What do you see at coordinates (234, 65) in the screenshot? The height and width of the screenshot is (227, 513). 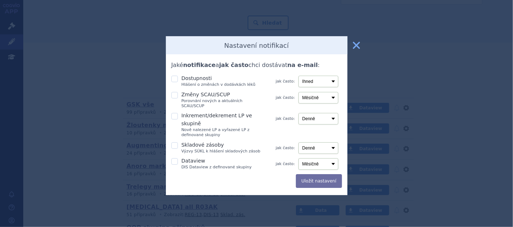 I see `strong: jak často` at bounding box center [234, 65].